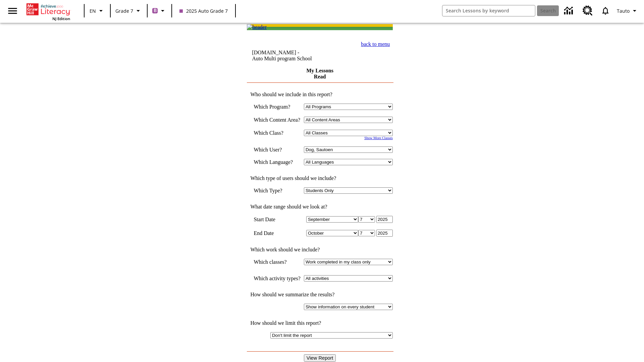  What do you see at coordinates (159, 11) in the screenshot?
I see `button: Boost Class color is purple. Change class color` at bounding box center [159, 11].